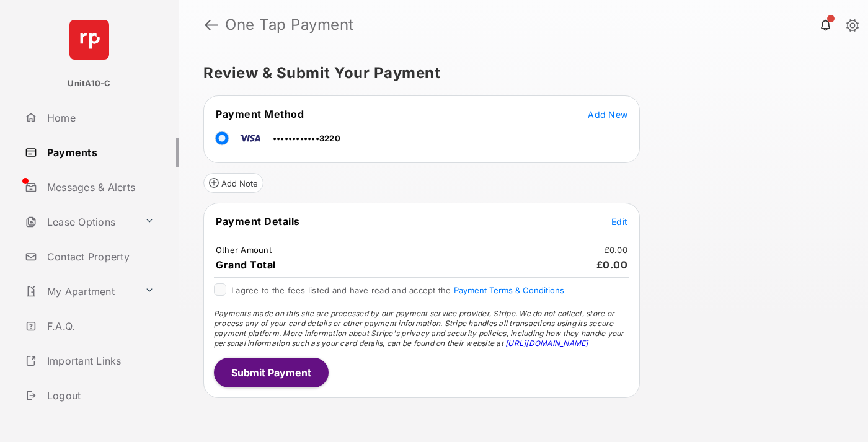 The height and width of the screenshot is (442, 868). I want to click on td: £0.00, so click(615, 250).